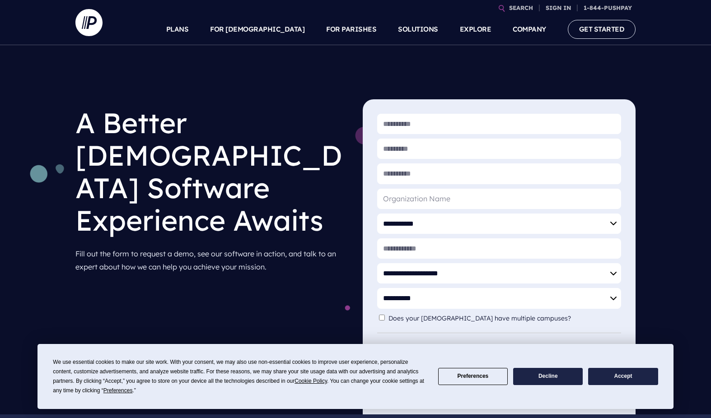 Image resolution: width=711 pixels, height=418 pixels. What do you see at coordinates (548, 377) in the screenshot?
I see `button: Decline` at bounding box center [548, 377].